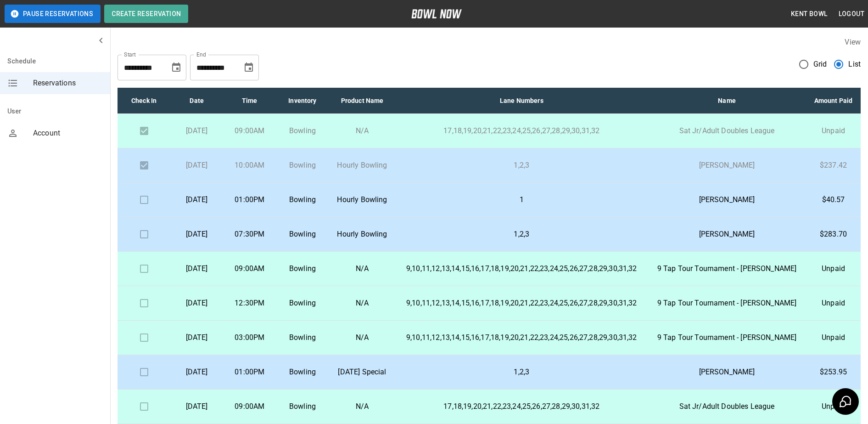 This screenshot has height=424, width=868. I want to click on button: Choose date, selected date is Sep 23, 2025, so click(249, 68).